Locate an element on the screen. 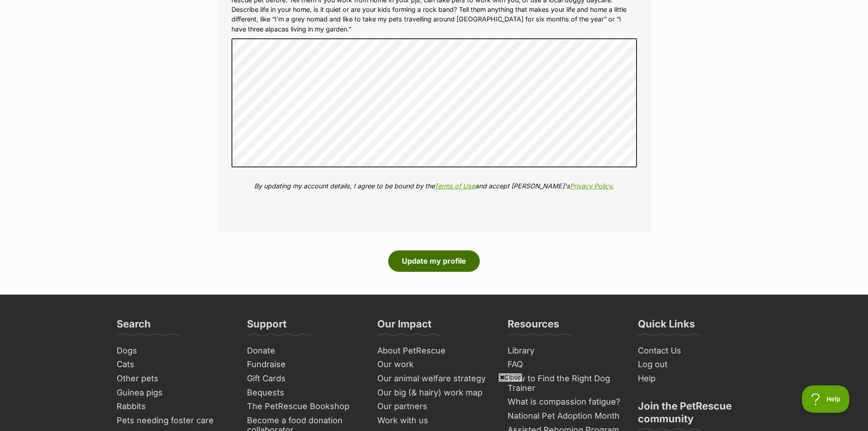 The width and height of the screenshot is (868, 431). a: Gift Cards is located at coordinates (304, 378).